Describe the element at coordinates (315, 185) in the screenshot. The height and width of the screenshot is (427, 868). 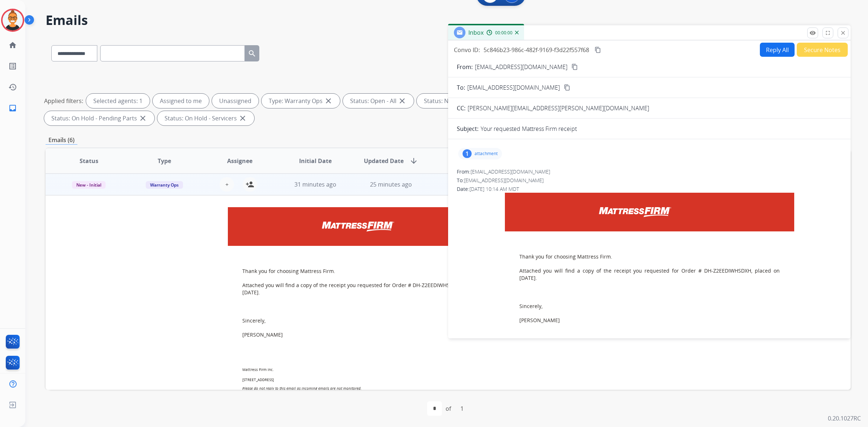
I see `span: 31 minutes ago` at that location.